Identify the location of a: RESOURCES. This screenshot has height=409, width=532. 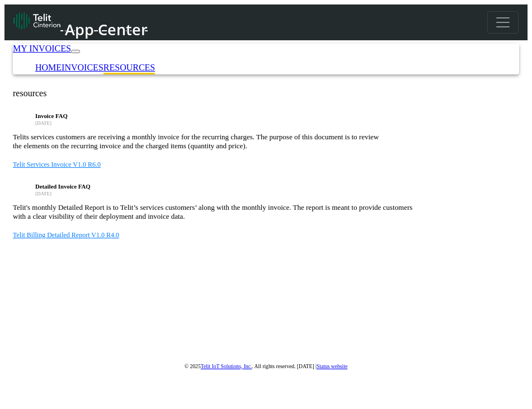
(129, 67).